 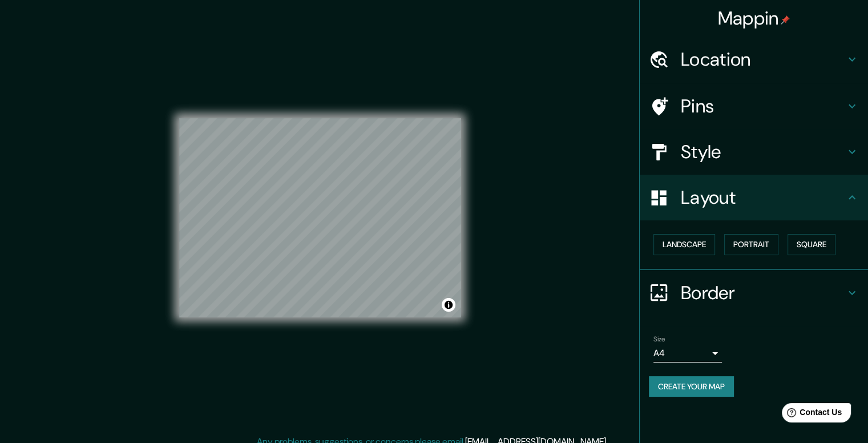 I want to click on span: Contact Us, so click(x=54, y=14).